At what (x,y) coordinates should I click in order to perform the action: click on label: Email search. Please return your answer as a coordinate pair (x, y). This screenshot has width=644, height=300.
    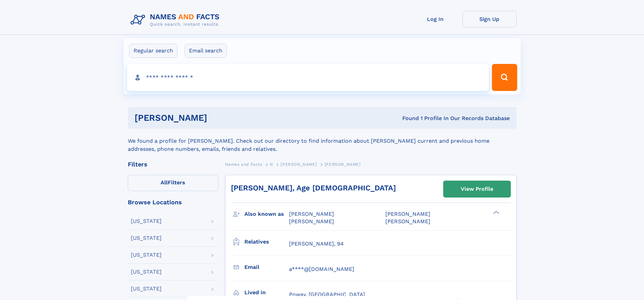
    Looking at the image, I should click on (205, 50).